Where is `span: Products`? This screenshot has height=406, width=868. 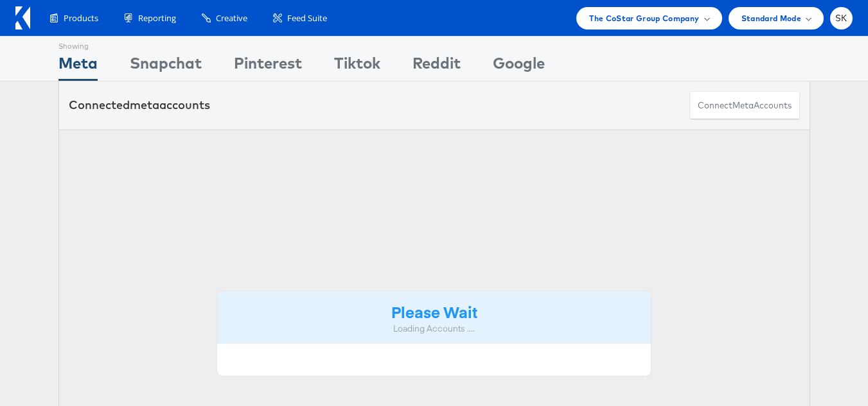
span: Products is located at coordinates (81, 18).